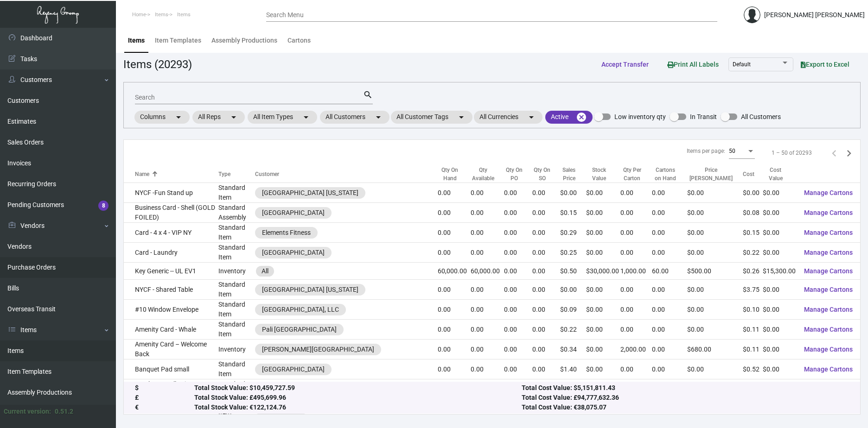  Describe the element at coordinates (358, 408) in the screenshot. I see `div: Total Stock Value: €122,124.76` at that location.